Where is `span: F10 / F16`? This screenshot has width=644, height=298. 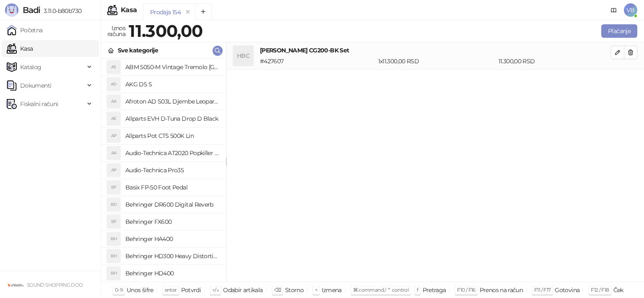 span: F10 / F16 is located at coordinates (466, 290).